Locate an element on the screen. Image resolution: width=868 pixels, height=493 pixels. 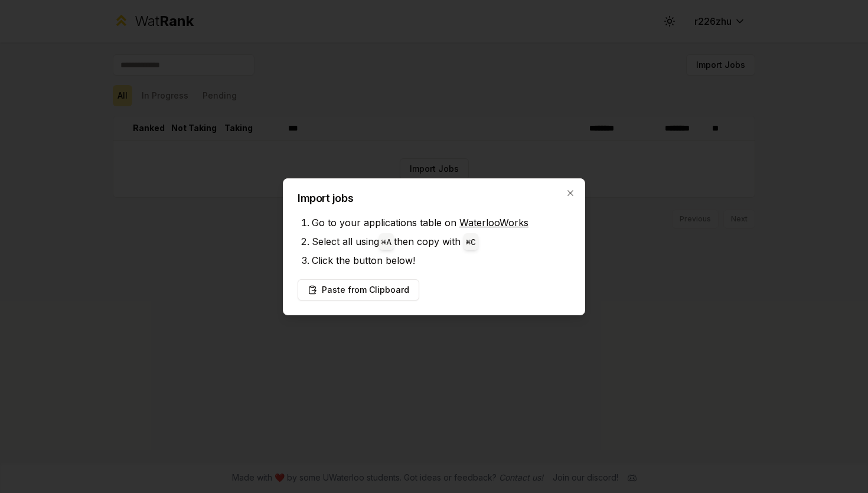
li: Select all using then copy with is located at coordinates (441, 242).